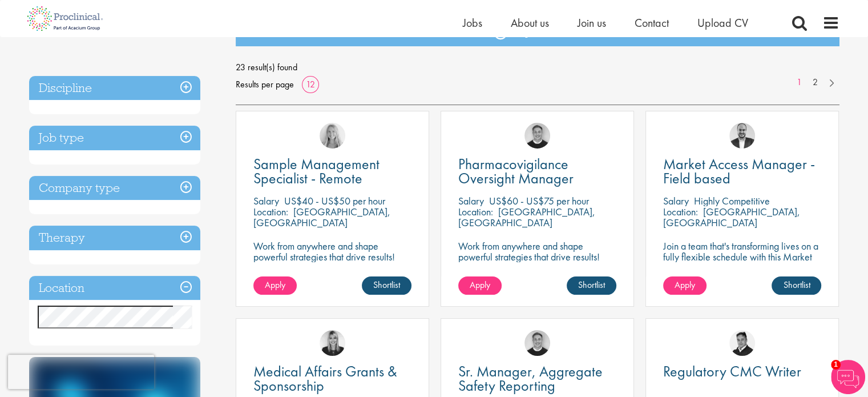  I want to click on a: Peter Duvall, so click(742, 342).